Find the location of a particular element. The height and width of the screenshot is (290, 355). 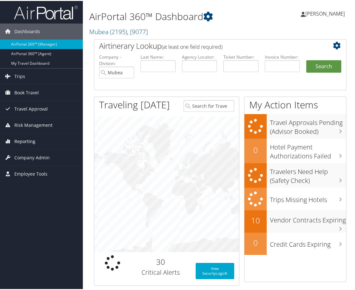

a: Mubea is located at coordinates (118, 31).